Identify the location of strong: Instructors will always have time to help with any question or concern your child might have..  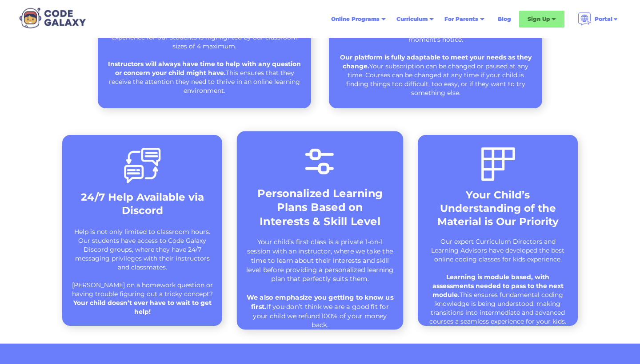
(204, 68).